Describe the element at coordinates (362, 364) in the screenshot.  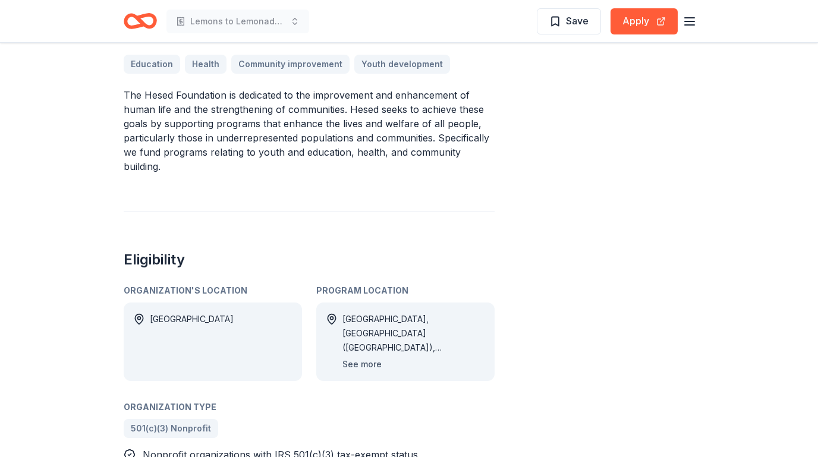
I see `button: See more` at that location.